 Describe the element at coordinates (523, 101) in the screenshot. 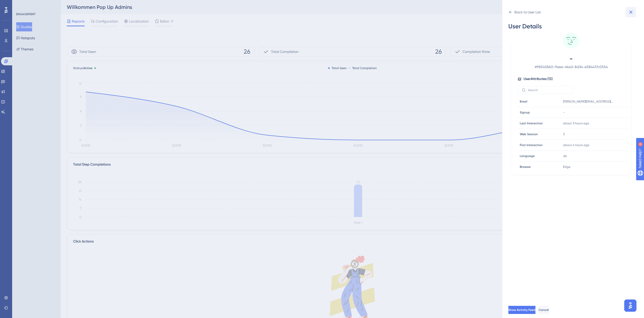

I see `span: Email` at that location.